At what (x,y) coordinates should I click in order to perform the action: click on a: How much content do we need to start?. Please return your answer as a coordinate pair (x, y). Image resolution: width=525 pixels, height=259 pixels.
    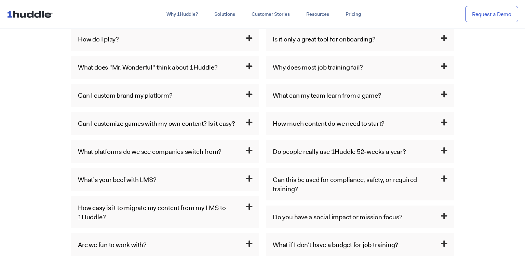
    Looking at the image, I should click on (329, 123).